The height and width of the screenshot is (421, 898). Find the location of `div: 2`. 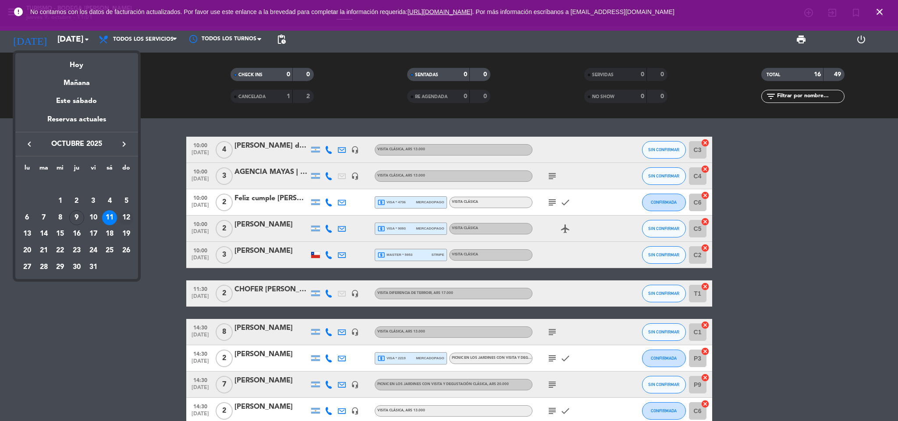

div: 2 is located at coordinates (77, 201).